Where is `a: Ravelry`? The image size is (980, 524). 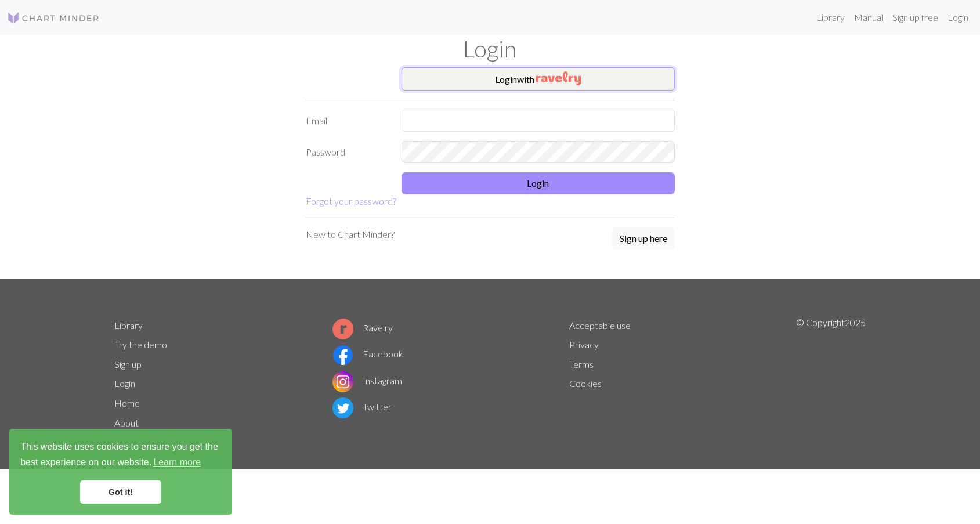
a: Ravelry is located at coordinates (363, 327).